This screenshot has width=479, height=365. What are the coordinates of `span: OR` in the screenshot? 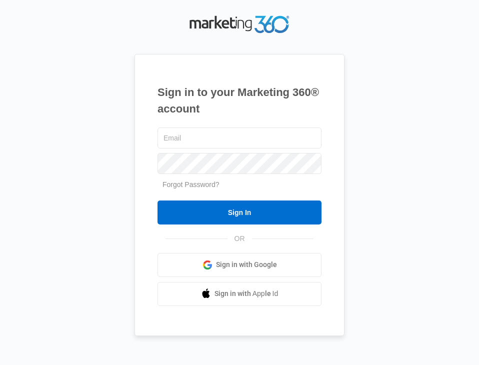 It's located at (239, 238).